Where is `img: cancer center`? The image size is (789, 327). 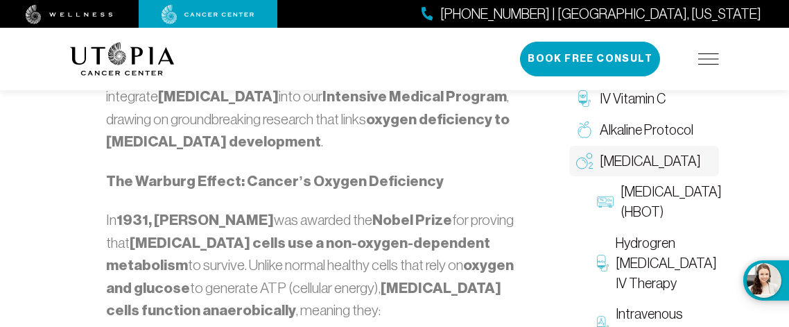
img: cancer center is located at coordinates (208, 15).